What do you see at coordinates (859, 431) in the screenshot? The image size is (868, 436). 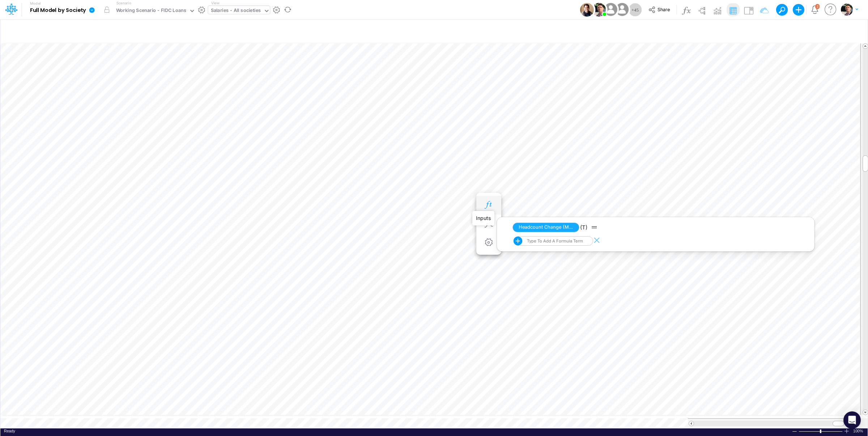 I see `div: Zoom level` at bounding box center [859, 431].